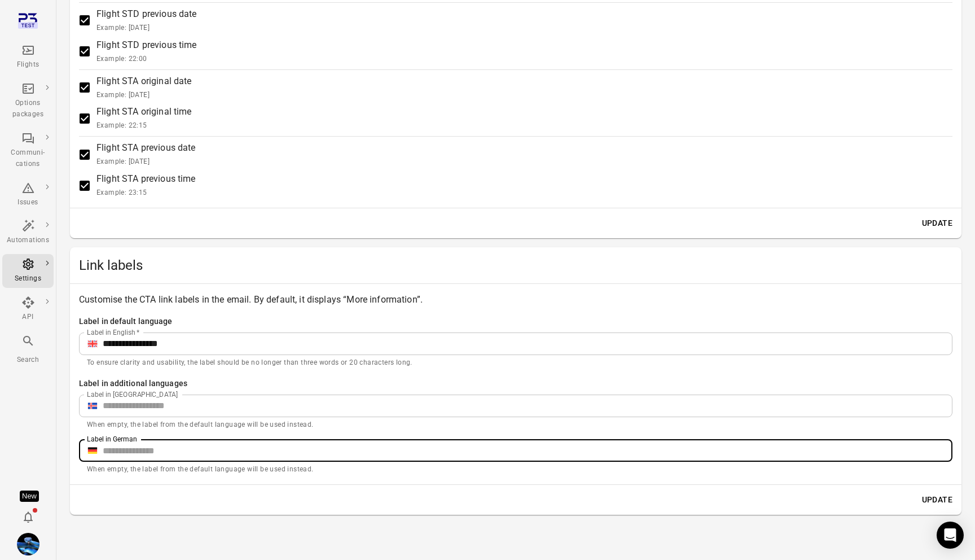 This screenshot has width=975, height=560. Describe the element at coordinates (144, 88) in the screenshot. I see `span: Flight STA original date` at that location.